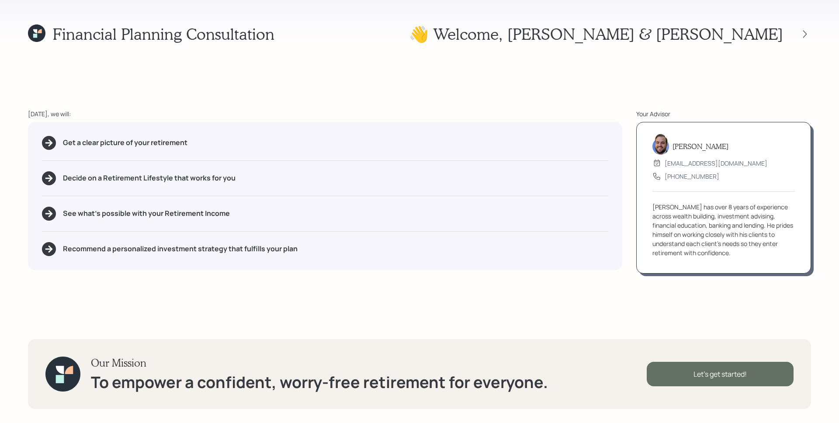  What do you see at coordinates (146, 213) in the screenshot?
I see `h5: See what's possible with your Retirement Income` at bounding box center [146, 213].